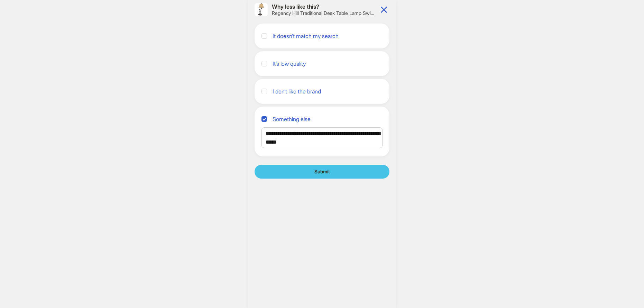  I want to click on h1: Why less like this?, so click(324, 6).